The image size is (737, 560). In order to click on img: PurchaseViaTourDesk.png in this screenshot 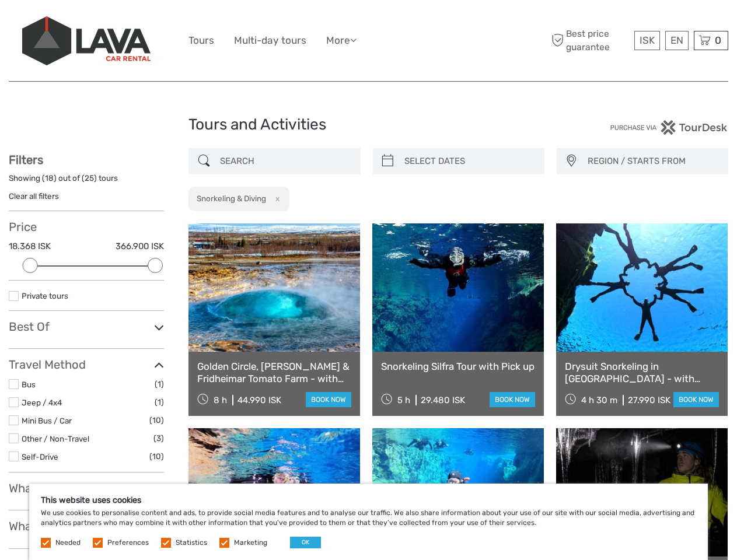, I will do `click(669, 127)`.